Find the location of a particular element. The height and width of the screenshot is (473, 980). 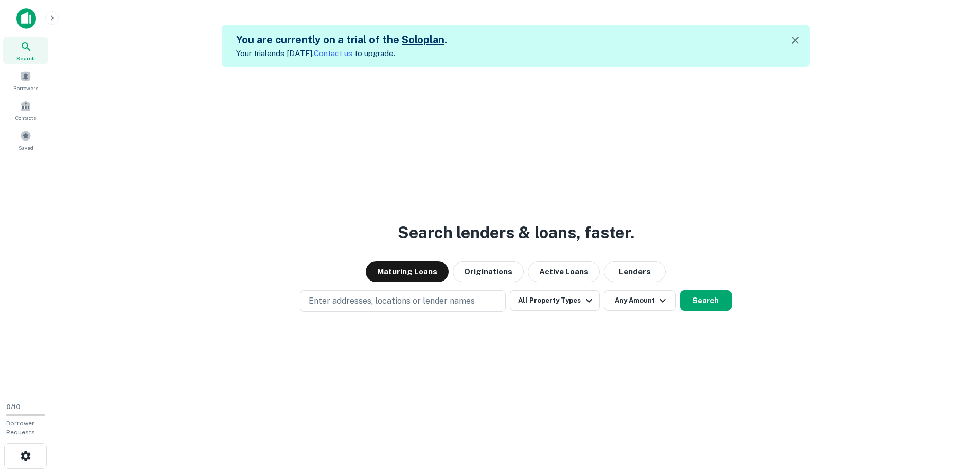

a: Soloplan is located at coordinates (423, 39).